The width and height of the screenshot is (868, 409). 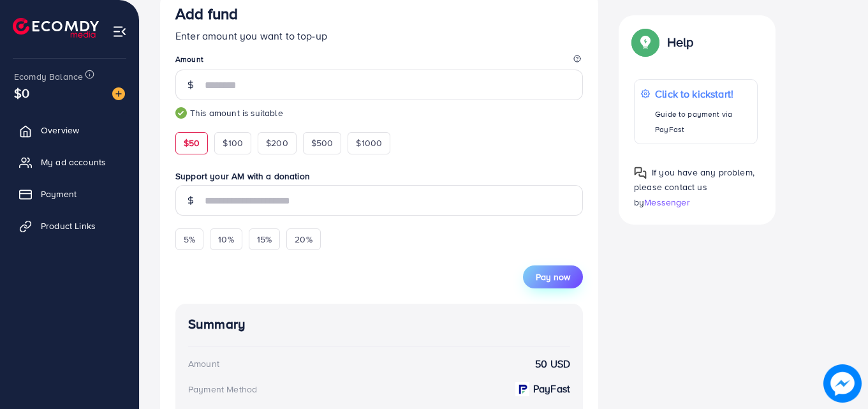 I want to click on img: guide, so click(x=181, y=113).